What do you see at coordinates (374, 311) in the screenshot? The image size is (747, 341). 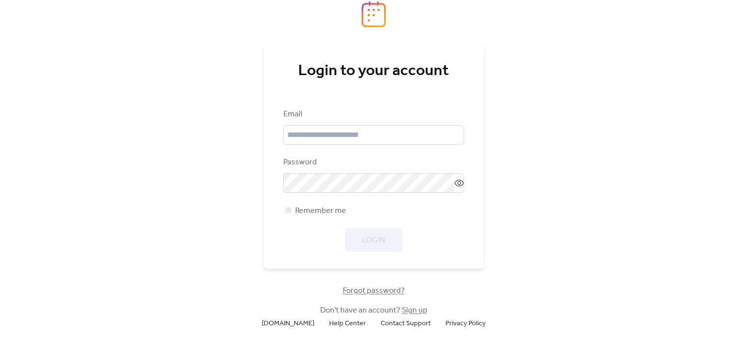 I see `span: Don't have an account?` at bounding box center [374, 311].